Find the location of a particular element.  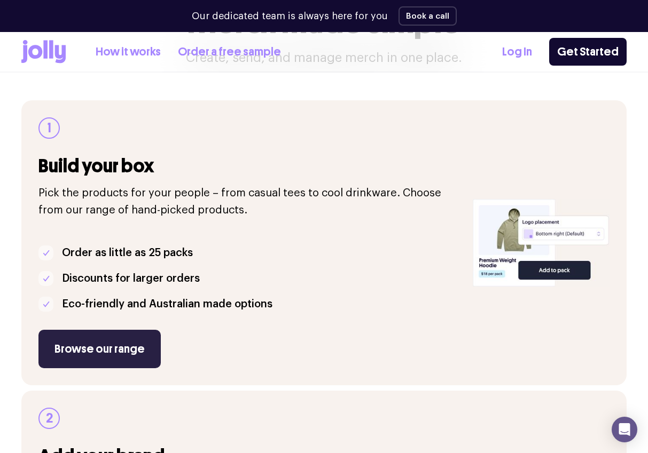

p: Discounts for larger orders is located at coordinates (131, 279).